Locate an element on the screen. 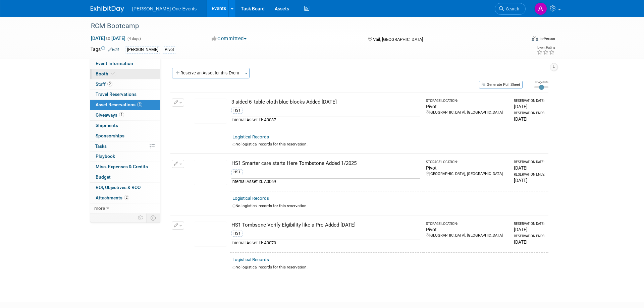  span: Booth is located at coordinates (106, 74).